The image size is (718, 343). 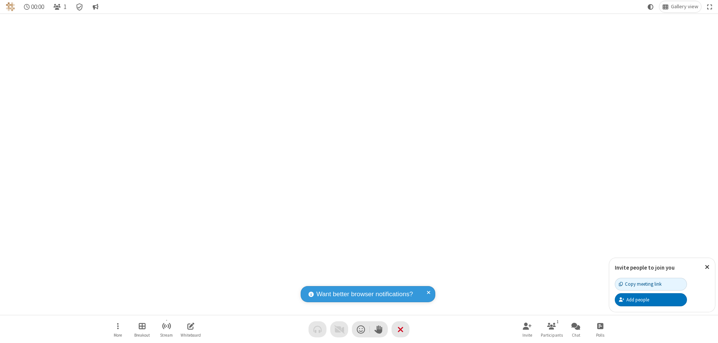 I want to click on button: Close popover, so click(x=707, y=267).